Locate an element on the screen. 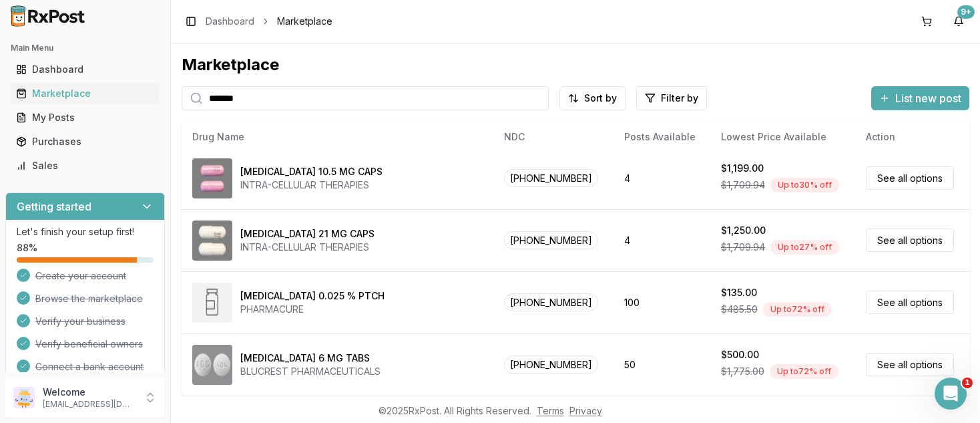  th: NDC is located at coordinates (553, 137).